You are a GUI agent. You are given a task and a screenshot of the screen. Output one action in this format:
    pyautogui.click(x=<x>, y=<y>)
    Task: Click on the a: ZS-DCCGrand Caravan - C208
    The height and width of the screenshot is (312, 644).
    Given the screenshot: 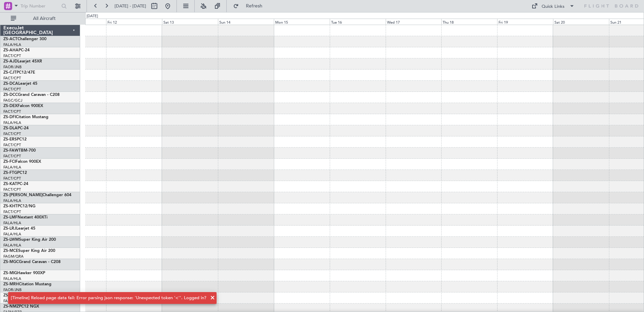 What is the action you would take?
    pyautogui.click(x=32, y=95)
    